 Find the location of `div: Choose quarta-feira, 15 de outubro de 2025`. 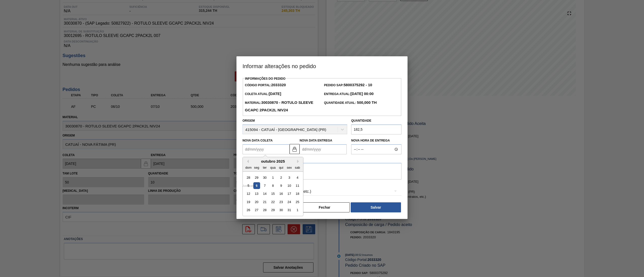

div: Choose quarta-feira, 15 de outubro de 2025 is located at coordinates (273, 194).